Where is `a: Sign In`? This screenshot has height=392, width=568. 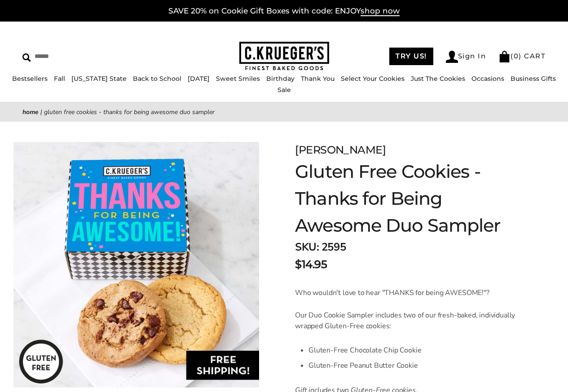 a: Sign In is located at coordinates (467, 57).